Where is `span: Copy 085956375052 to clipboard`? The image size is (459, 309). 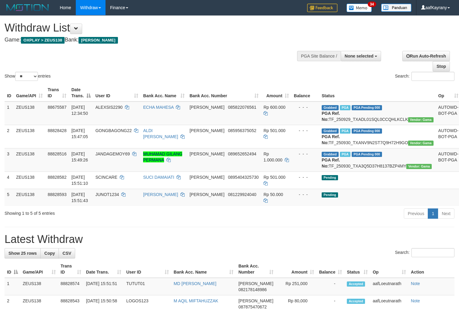 span: Copy 085956375052 to clipboard is located at coordinates (242, 131).